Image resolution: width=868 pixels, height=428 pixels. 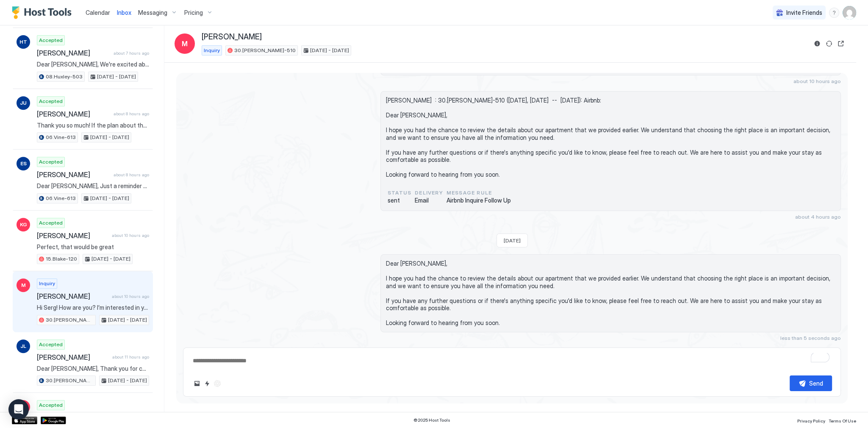 What do you see at coordinates (53, 420) in the screenshot?
I see `div: Google Play Store` at bounding box center [53, 420].